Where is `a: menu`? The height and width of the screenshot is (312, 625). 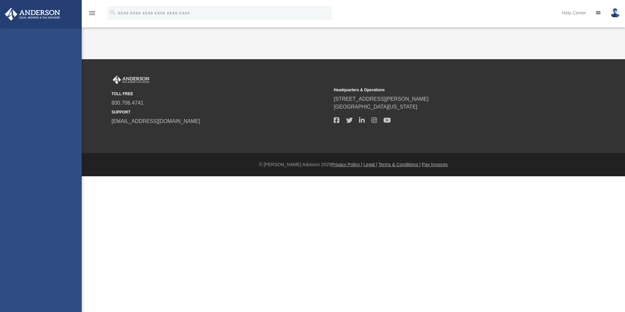
a: menu is located at coordinates (92, 15).